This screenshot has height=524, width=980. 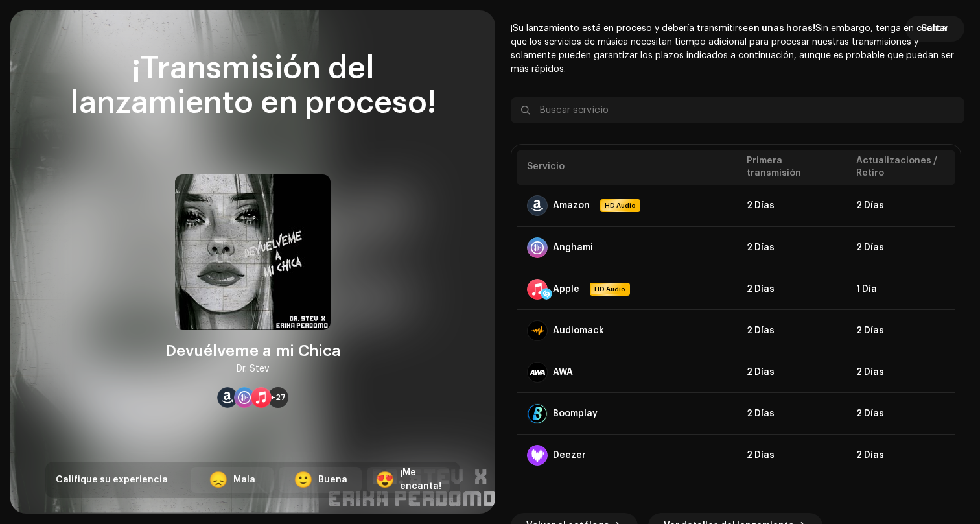 What do you see at coordinates (782, 28) in the screenshot?
I see `b: en unas horas!` at bounding box center [782, 28].